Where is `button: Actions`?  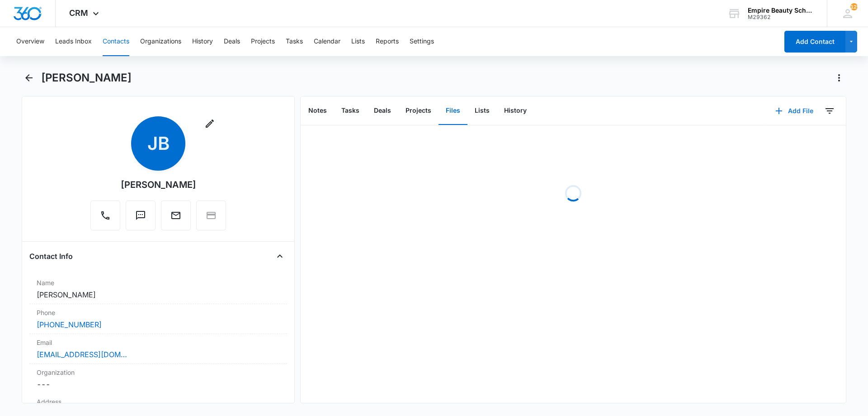
button: Actions is located at coordinates (840, 78).